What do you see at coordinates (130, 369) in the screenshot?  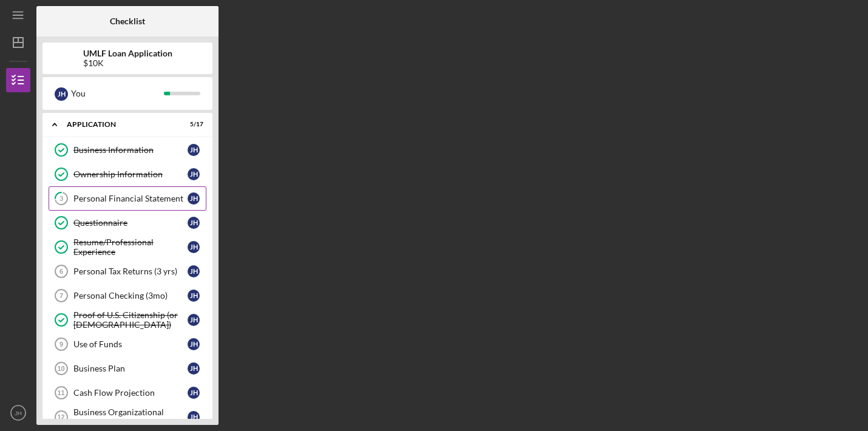 I see `div: Business Plan` at bounding box center [130, 369].